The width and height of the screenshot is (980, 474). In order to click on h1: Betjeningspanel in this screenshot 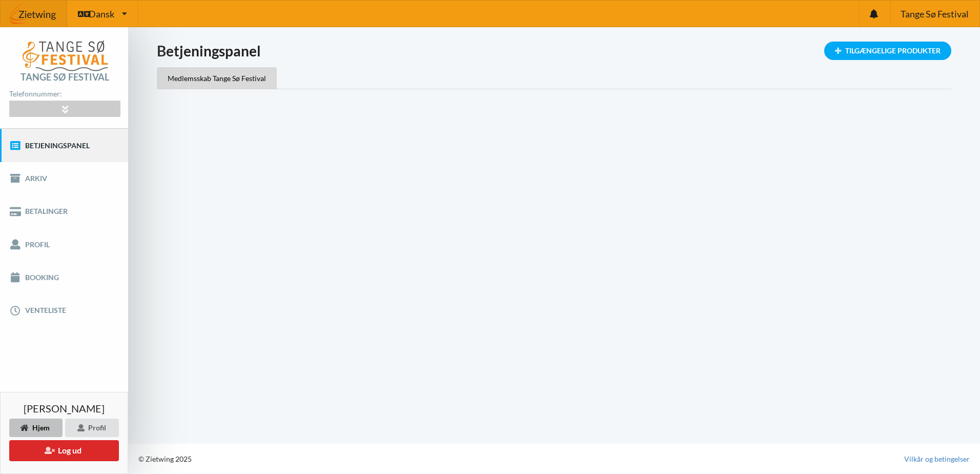, I will do `click(554, 51)`.